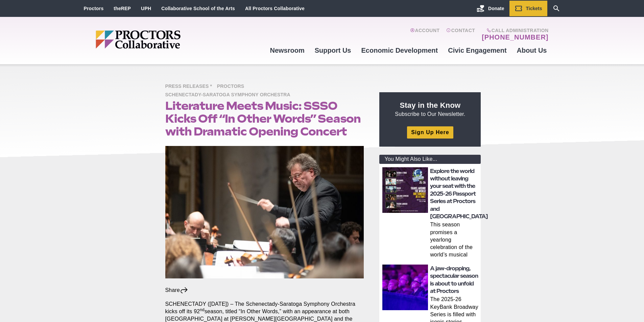 The height and width of the screenshot is (322, 644). Describe the element at coordinates (534, 8) in the screenshot. I see `span: Tickets` at that location.